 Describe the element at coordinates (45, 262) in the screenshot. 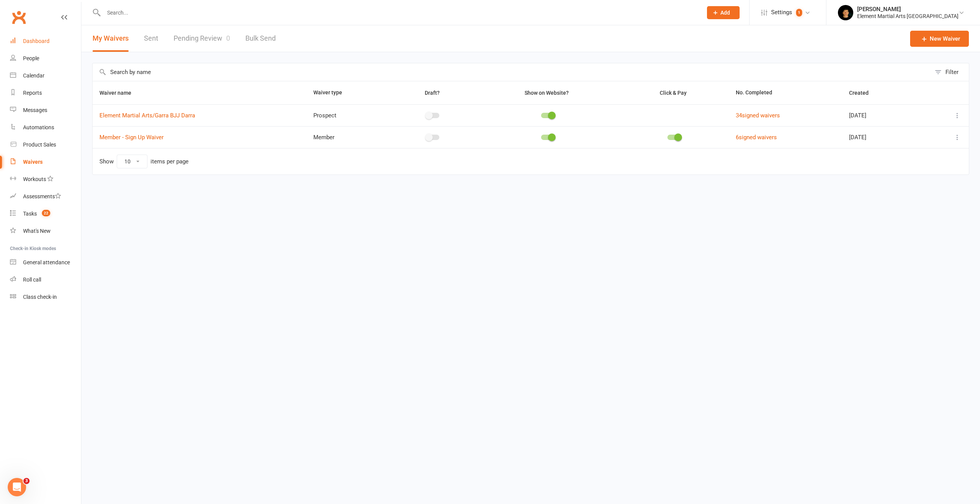

I see `a: General attendance kiosk mode` at that location.